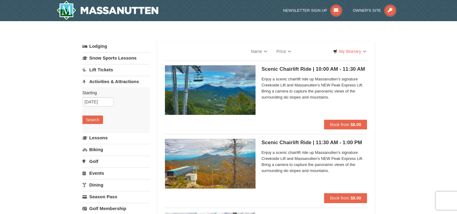 This screenshot has width=457, height=214. What do you see at coordinates (107, 10) in the screenshot?
I see `img: Massanutten Resort Logo` at bounding box center [107, 10].